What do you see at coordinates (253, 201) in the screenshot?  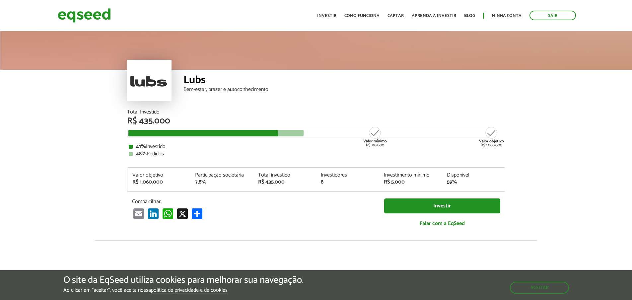 I see `p: Compartilhar:` at bounding box center [253, 201].